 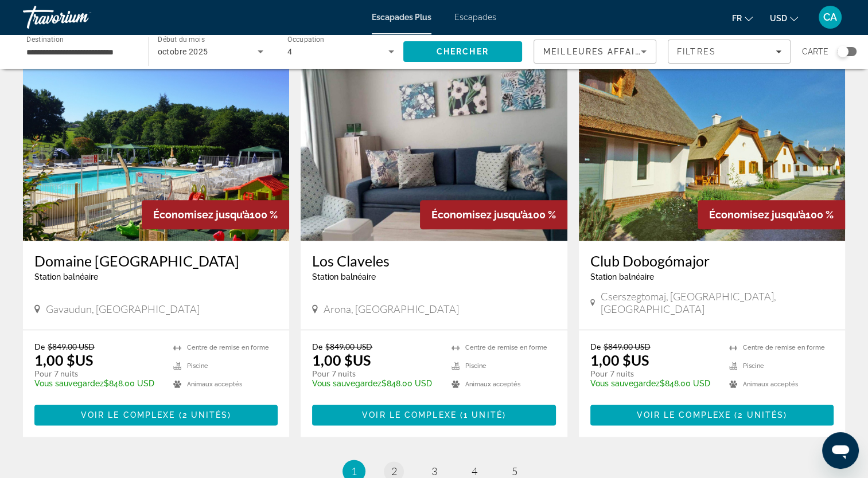 What do you see at coordinates (830, 17) in the screenshot?
I see `span: CA` at bounding box center [830, 17].